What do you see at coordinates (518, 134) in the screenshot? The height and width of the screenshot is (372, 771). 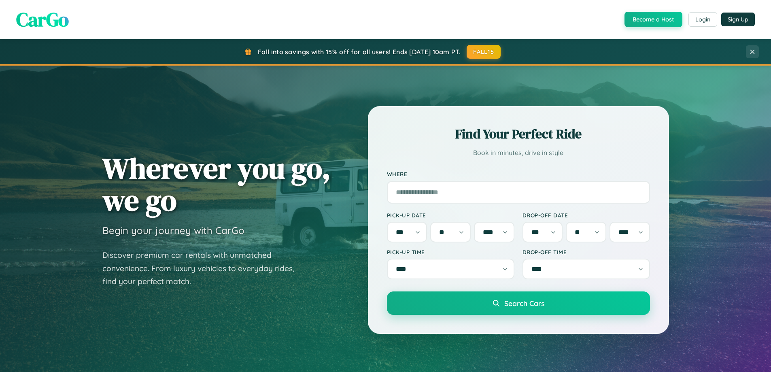 I see `h2: Find Your Perfect Ride` at bounding box center [518, 134].